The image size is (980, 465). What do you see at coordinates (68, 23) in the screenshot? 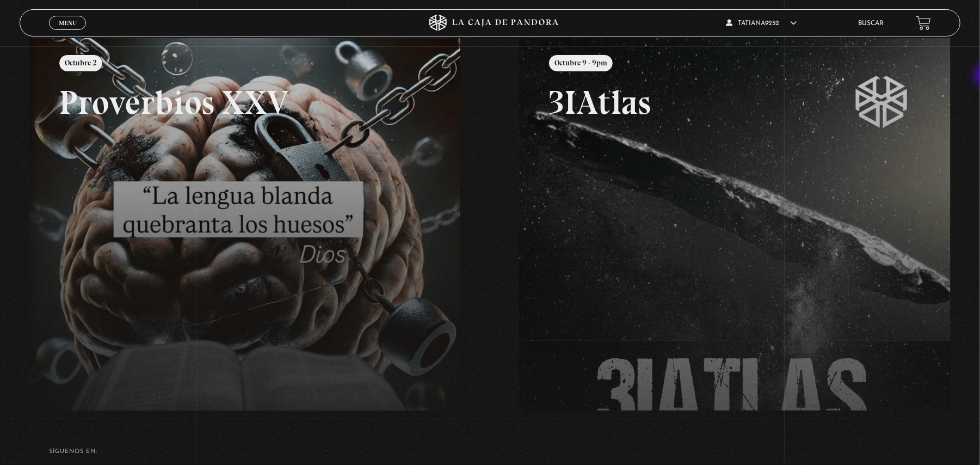
I see `span: Menu` at bounding box center [68, 23].